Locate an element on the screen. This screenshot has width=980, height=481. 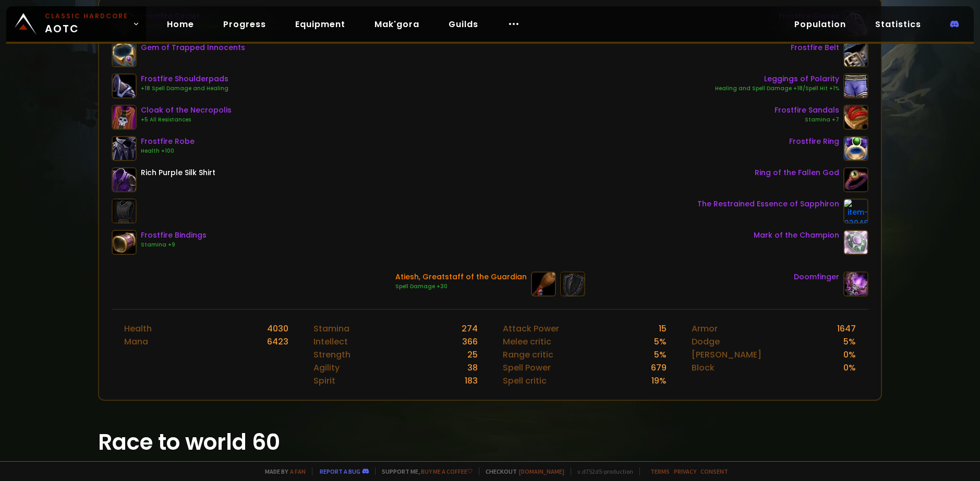
div: Spell critic is located at coordinates (525, 380).